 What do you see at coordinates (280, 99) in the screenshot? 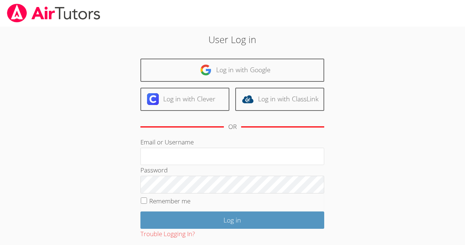
I see `a: Log in with ClassLink` at bounding box center [280, 99].